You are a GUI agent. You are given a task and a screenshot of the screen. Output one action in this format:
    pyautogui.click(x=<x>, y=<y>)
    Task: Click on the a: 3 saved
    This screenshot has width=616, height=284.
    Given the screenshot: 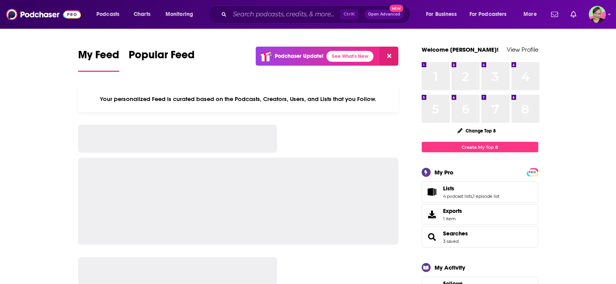 What is the action you would take?
    pyautogui.click(x=451, y=241)
    